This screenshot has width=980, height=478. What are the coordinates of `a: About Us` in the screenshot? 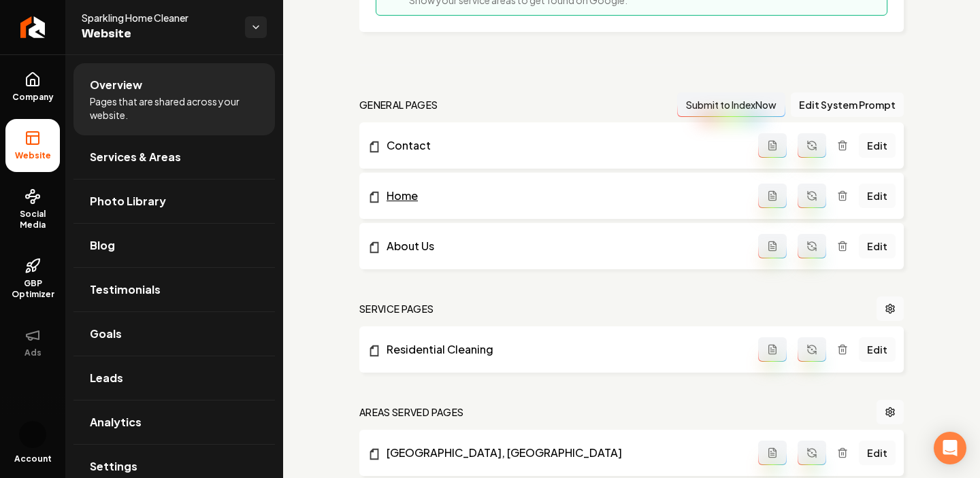 It's located at (563, 246).